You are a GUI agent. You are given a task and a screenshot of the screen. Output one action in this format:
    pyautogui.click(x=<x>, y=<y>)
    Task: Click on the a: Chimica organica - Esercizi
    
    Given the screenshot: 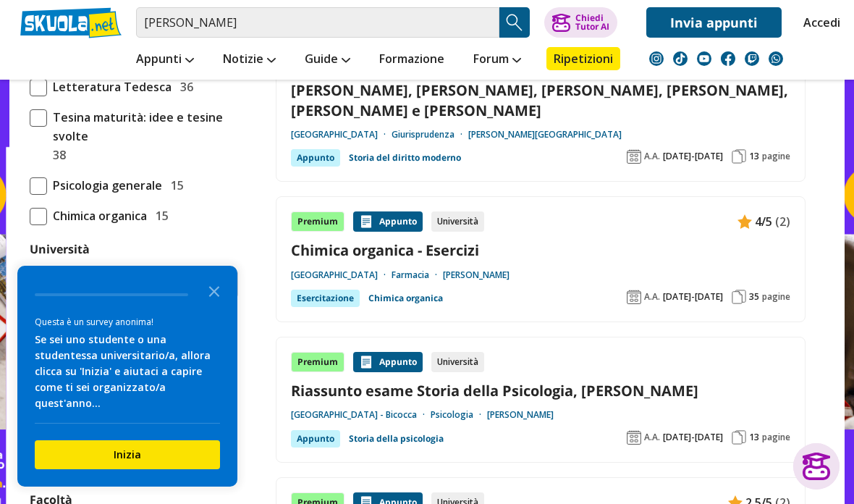 What is the action you would take?
    pyautogui.click(x=541, y=250)
    